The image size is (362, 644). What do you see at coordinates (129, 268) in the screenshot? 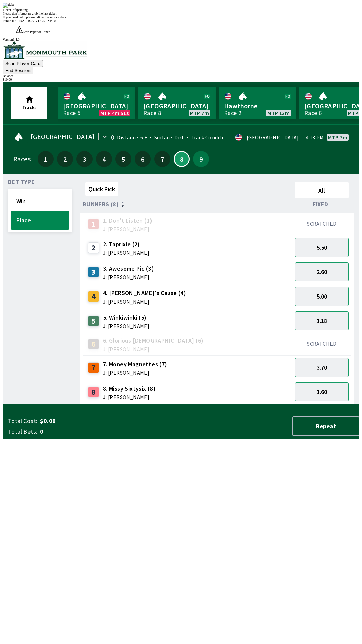
I see `span: 3. Awesome Pic (3)` at bounding box center [129, 268].